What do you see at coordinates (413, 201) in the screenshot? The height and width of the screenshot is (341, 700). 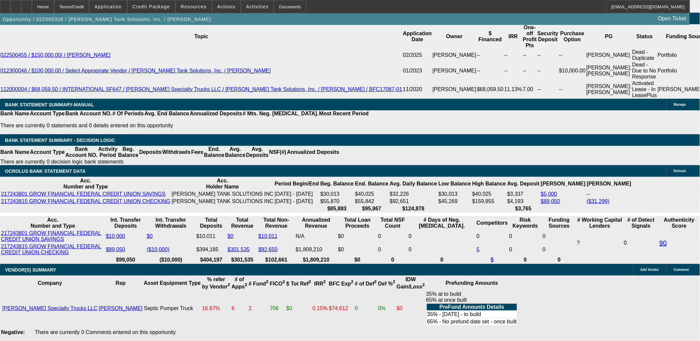 I see `td: $92,651` at bounding box center [413, 201].